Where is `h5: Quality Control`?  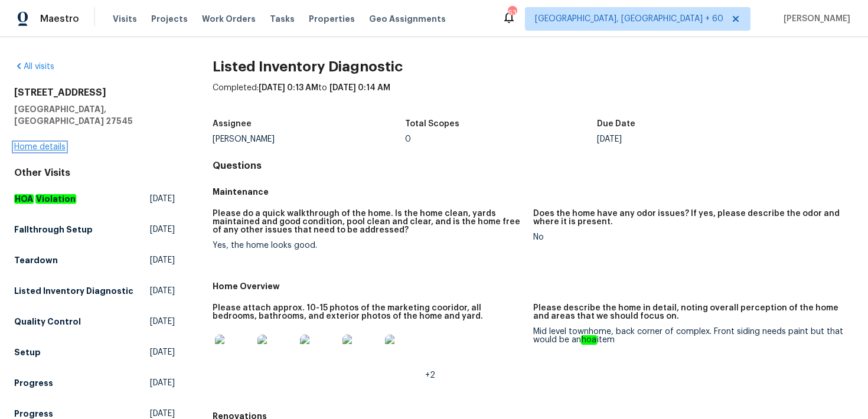 h5: Quality Control is located at coordinates (47, 322).